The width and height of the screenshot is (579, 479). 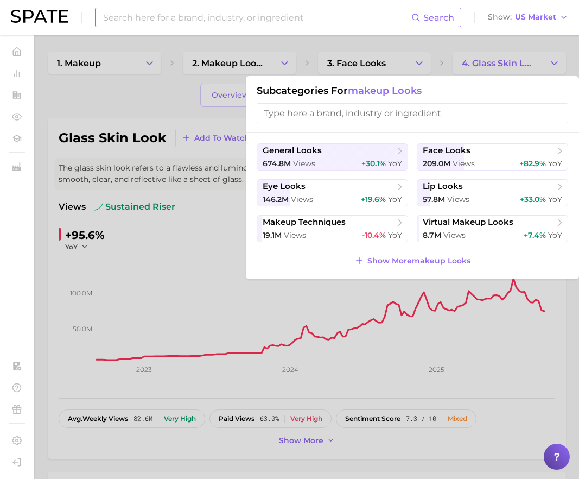 What do you see at coordinates (534, 235) in the screenshot?
I see `span: +7.4%` at bounding box center [534, 235].